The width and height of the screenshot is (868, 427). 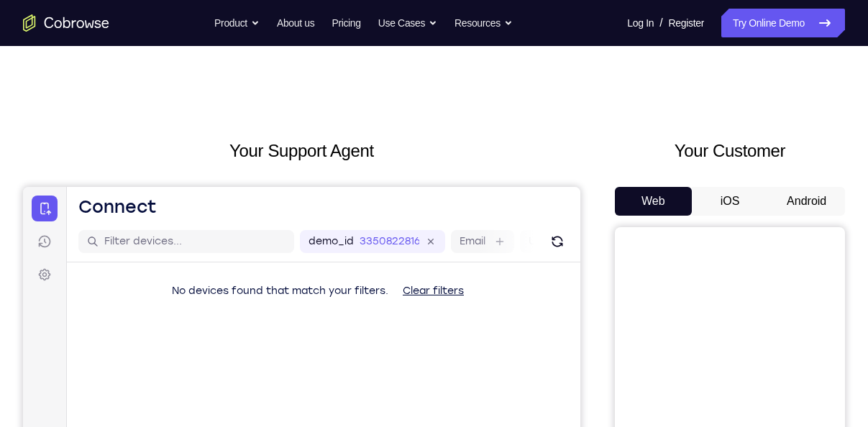 I want to click on a: Sessions, so click(x=22, y=55).